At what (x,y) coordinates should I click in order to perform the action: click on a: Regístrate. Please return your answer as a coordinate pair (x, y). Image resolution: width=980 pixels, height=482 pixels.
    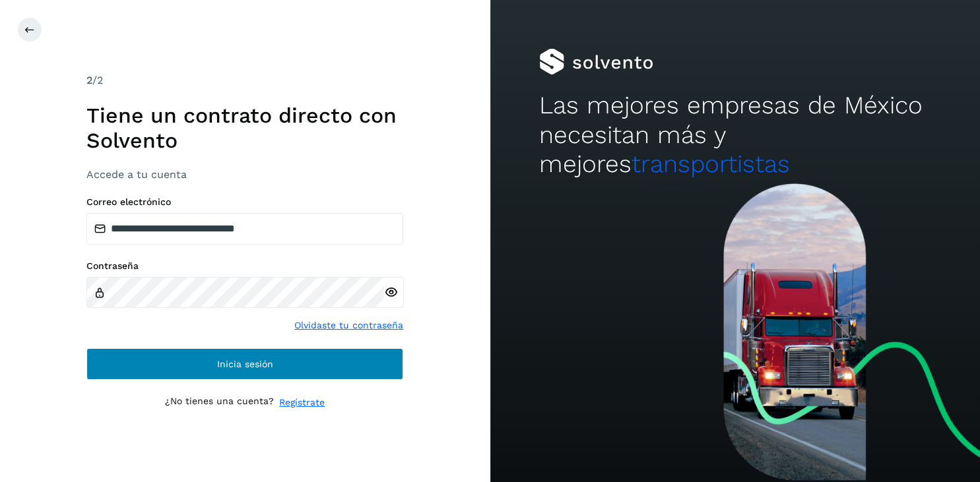
    Looking at the image, I should click on (301, 403).